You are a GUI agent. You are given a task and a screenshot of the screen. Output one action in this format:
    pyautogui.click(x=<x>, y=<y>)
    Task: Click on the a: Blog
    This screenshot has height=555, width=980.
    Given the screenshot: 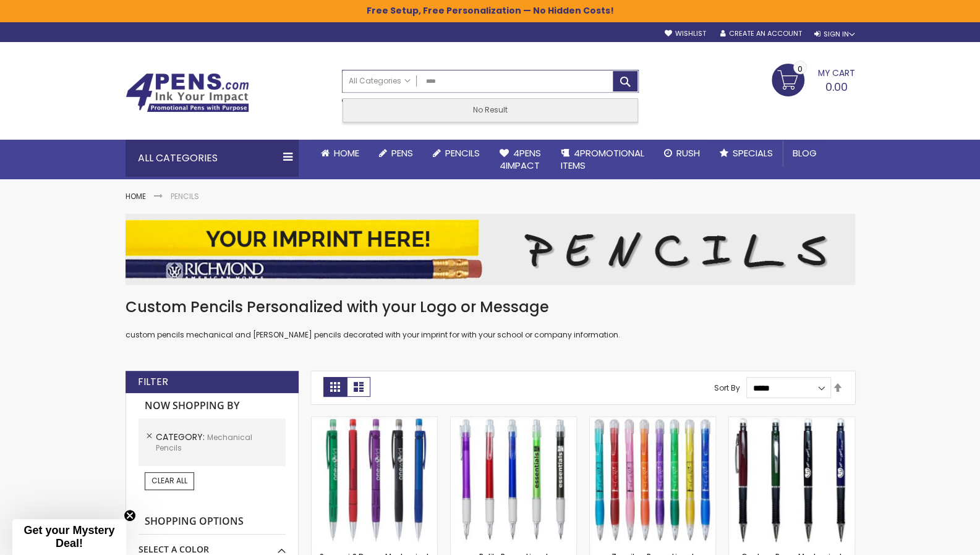 What is the action you would take?
    pyautogui.click(x=805, y=153)
    